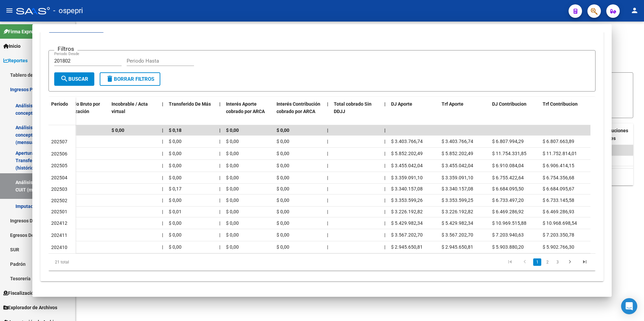 This screenshot has height=321, width=644. I want to click on span: Incobrable / Acta virtual, so click(129, 108).